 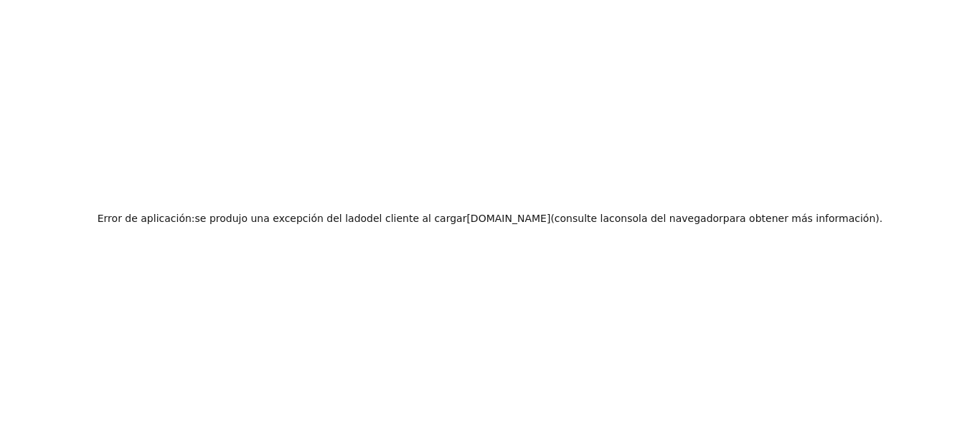 I want to click on font: para obtener más información)., so click(x=803, y=218).